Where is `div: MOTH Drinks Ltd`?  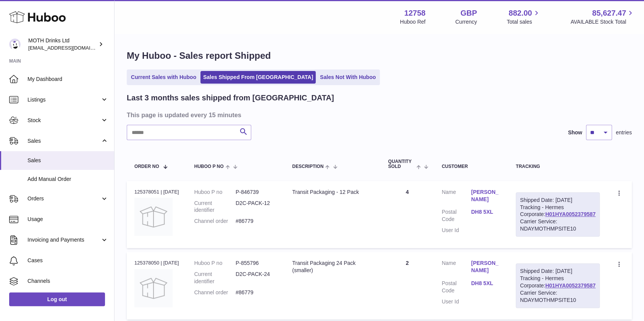 div: MOTH Drinks Ltd is located at coordinates (63, 44).